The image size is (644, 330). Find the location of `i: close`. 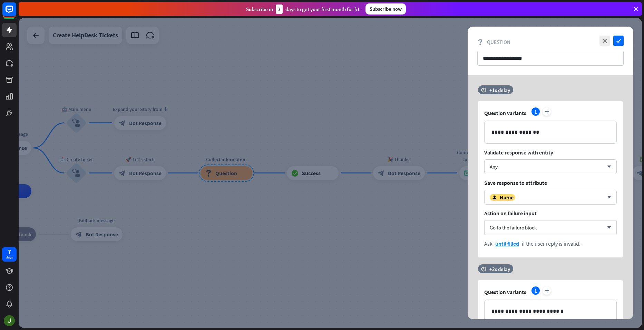

i: close is located at coordinates (605, 41).